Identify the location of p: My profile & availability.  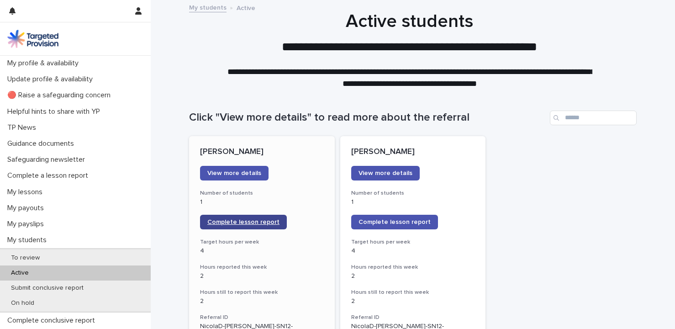
(45, 63).